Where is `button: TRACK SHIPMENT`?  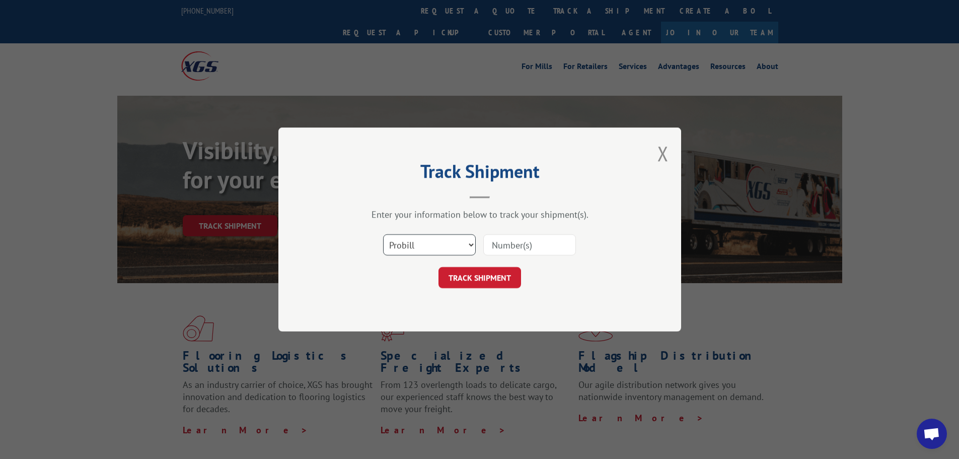 button: TRACK SHIPMENT is located at coordinates (480, 278).